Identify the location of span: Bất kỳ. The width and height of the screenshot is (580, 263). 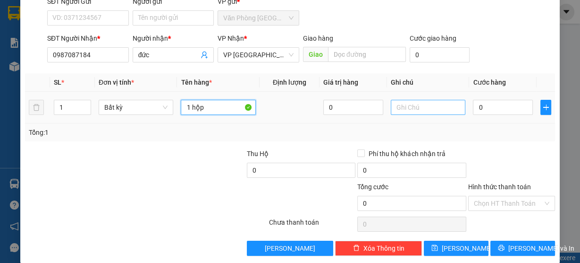
(136, 107).